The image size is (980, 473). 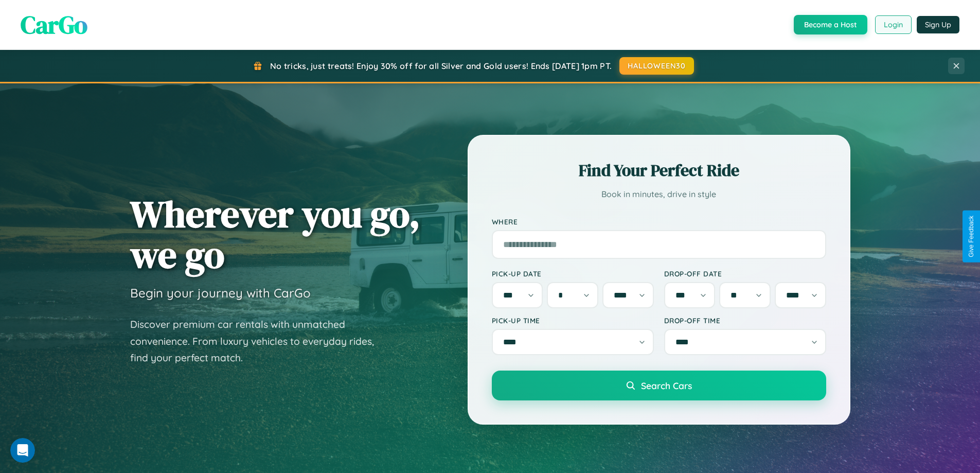 I want to click on h1: Wherever you go, we go, so click(x=275, y=234).